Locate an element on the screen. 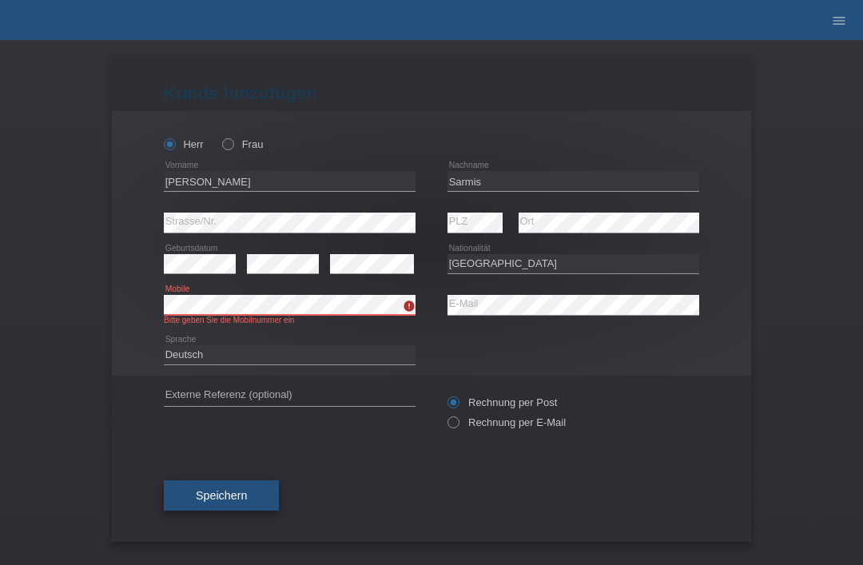  a: menu is located at coordinates (839, 20).